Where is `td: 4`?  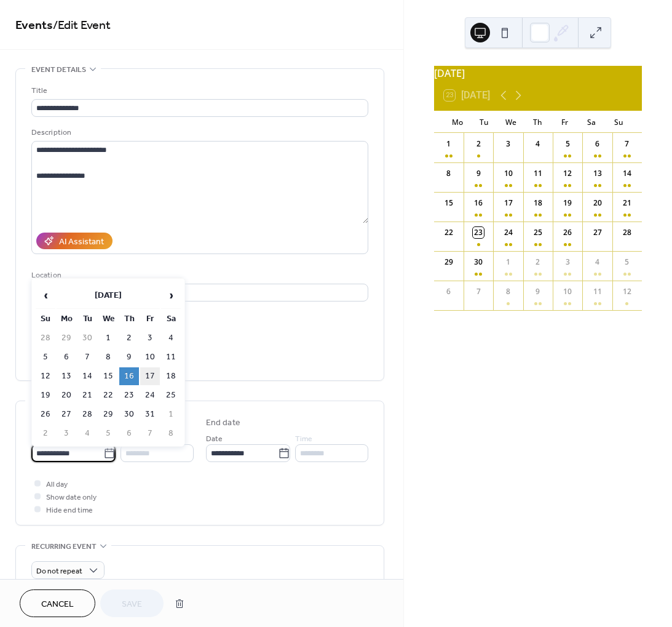 td: 4 is located at coordinates (171, 338).